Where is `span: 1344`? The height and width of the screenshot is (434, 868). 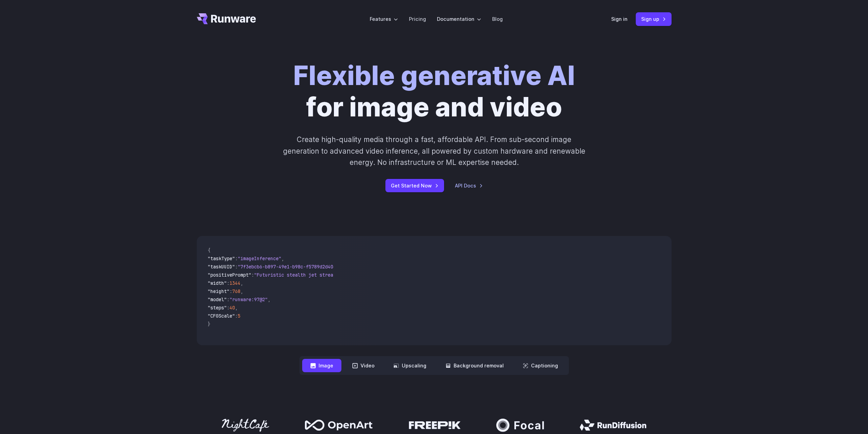 span: 1344 is located at coordinates (235, 283).